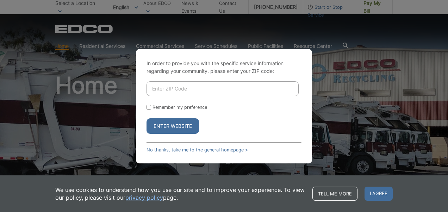 The image size is (448, 212). What do you see at coordinates (144, 198) in the screenshot?
I see `a: privacy policy` at bounding box center [144, 198].